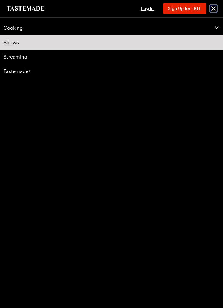 The image size is (223, 308). What do you see at coordinates (13, 28) in the screenshot?
I see `span: Cooking` at bounding box center [13, 28].